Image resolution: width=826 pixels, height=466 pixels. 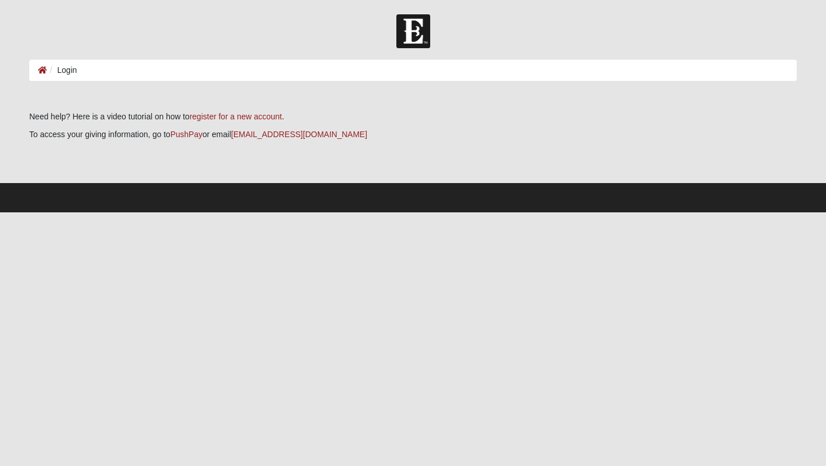 I want to click on a: PushPay, so click(x=186, y=134).